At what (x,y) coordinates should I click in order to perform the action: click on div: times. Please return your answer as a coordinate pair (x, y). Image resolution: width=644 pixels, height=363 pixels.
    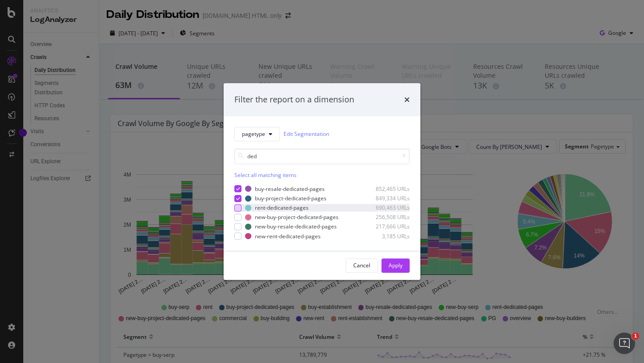
    Looking at the image, I should click on (407, 99).